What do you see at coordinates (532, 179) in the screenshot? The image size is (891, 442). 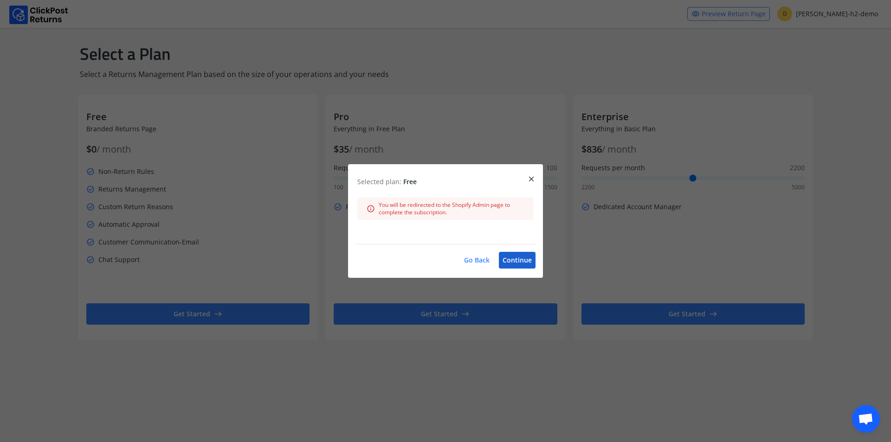 I see `span: close` at bounding box center [532, 179].